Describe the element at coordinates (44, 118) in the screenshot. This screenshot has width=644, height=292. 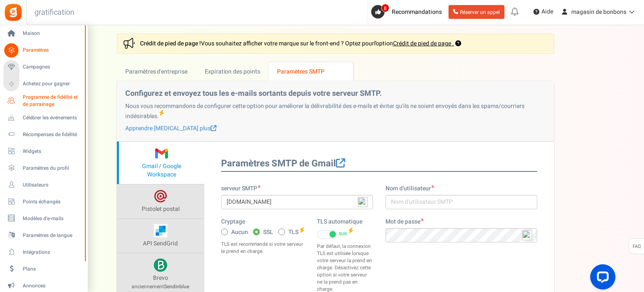
I see `a: Célébrer les événements` at that location.